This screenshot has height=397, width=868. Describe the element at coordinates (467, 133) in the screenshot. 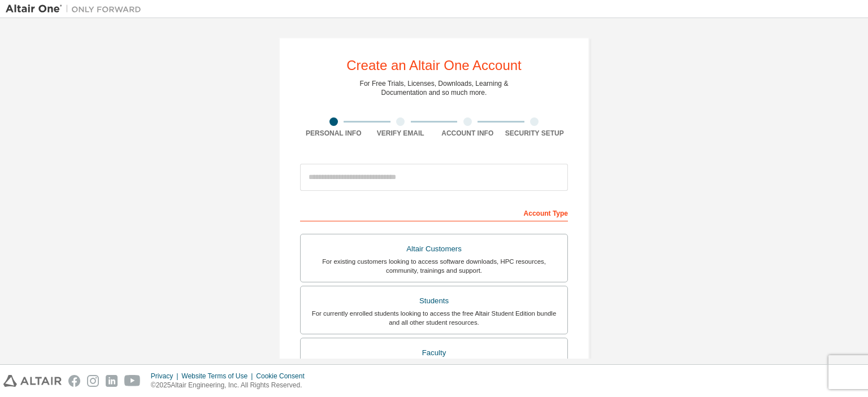

I see `div: Account Info` at that location.